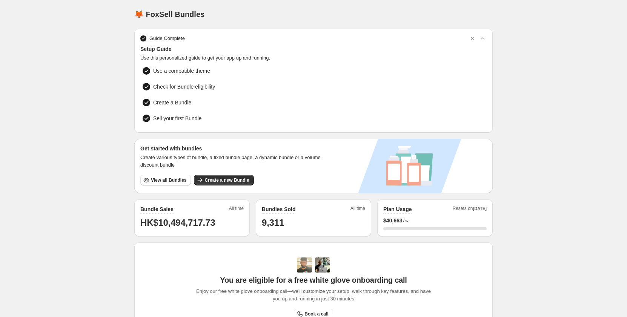 Image resolution: width=627 pixels, height=317 pixels. What do you see at coordinates (224, 180) in the screenshot?
I see `button: Create a new Bundle` at bounding box center [224, 180].